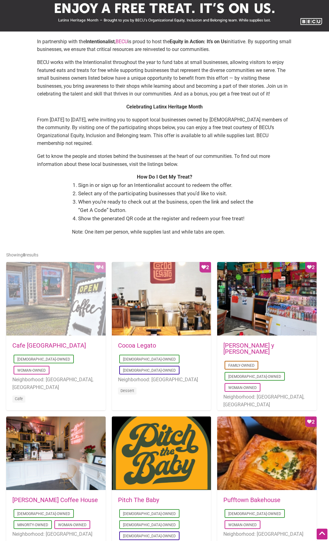 The width and height of the screenshot is (329, 541). What do you see at coordinates (165, 232) in the screenshot?
I see `p: Note: One item per person, while supplies last and while tabs are open.` at bounding box center [165, 232].